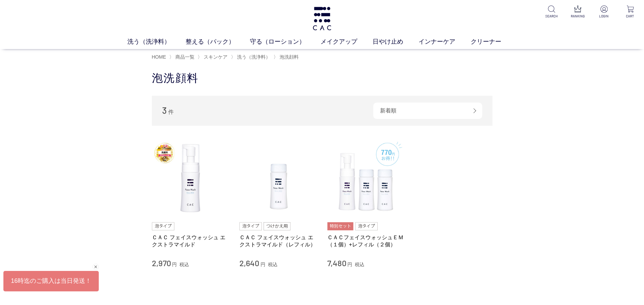  Describe the element at coordinates (159, 57) in the screenshot. I see `span: HOME` at that location.